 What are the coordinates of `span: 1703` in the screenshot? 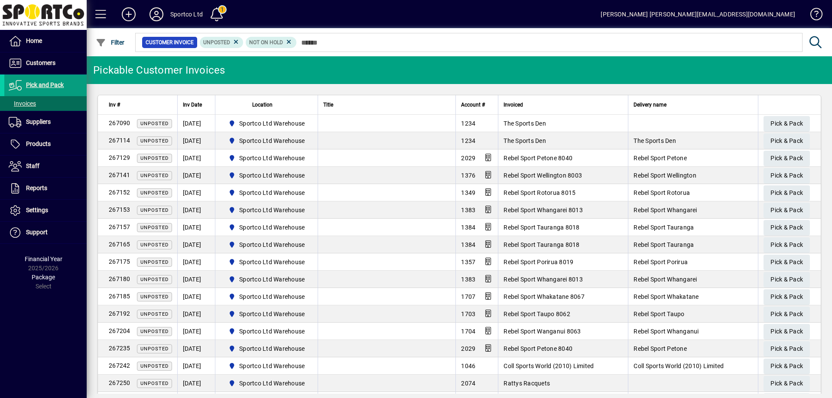 It's located at (468, 314).